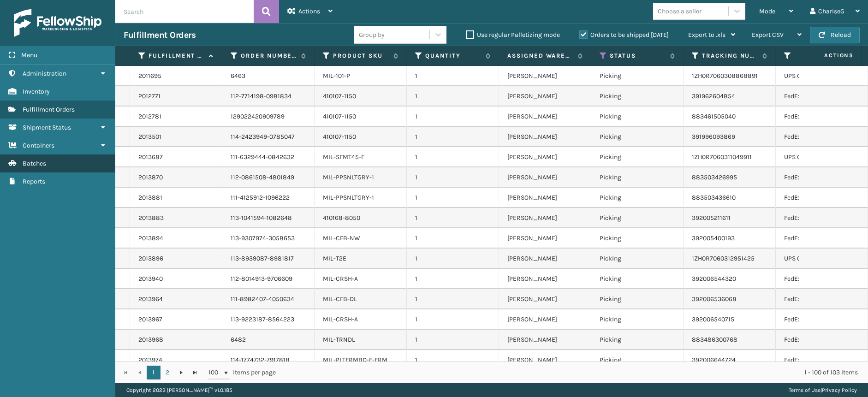  Describe the element at coordinates (840, 390) in the screenshot. I see `a: Privacy Policy` at that location.